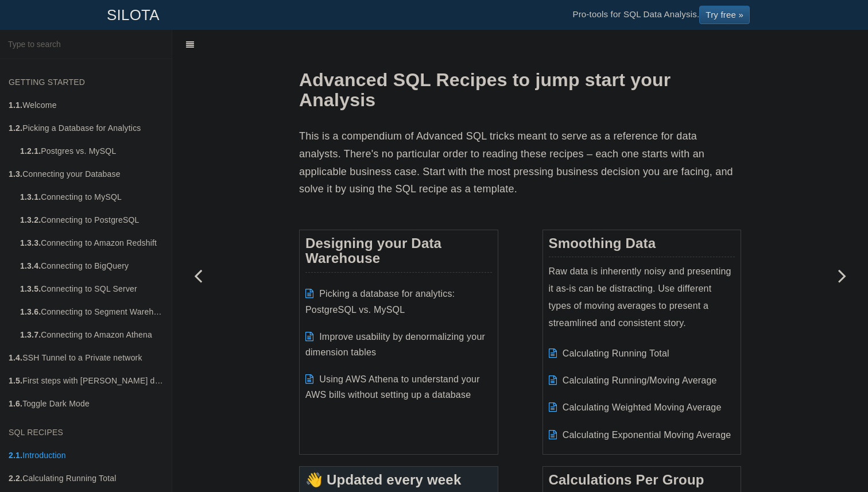 The height and width of the screenshot is (492, 868). What do you see at coordinates (30, 289) in the screenshot?
I see `b: 1.3.5.` at bounding box center [30, 289].